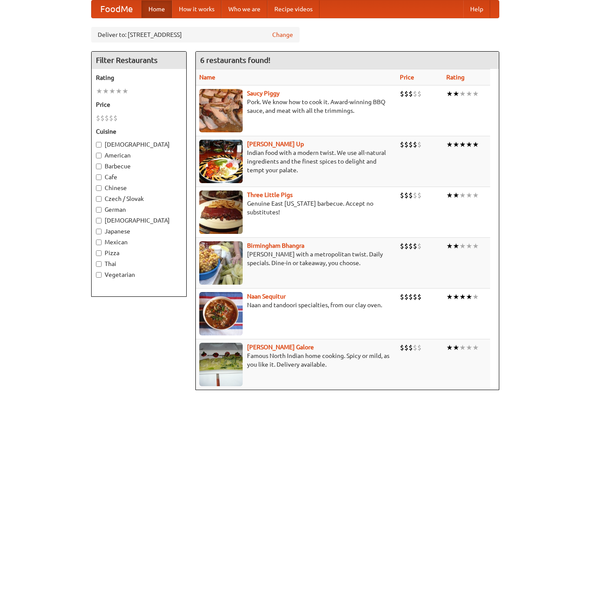  What do you see at coordinates (139, 264) in the screenshot?
I see `label: Thai` at bounding box center [139, 264].